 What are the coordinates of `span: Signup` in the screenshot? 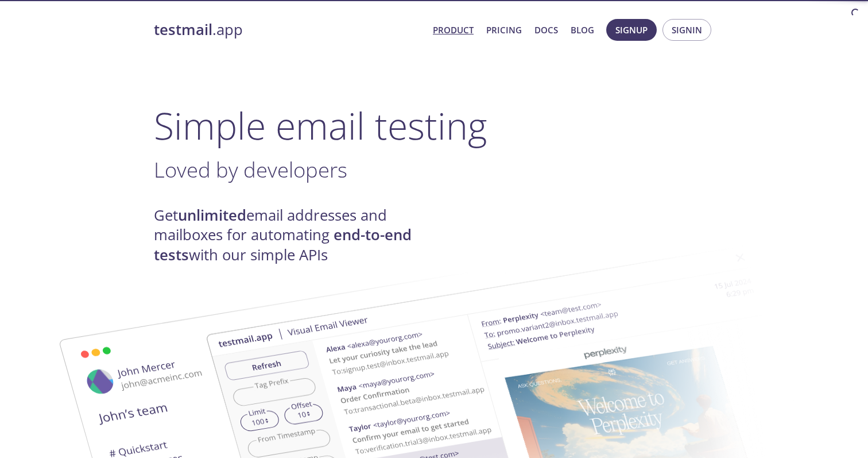 It's located at (632, 30).